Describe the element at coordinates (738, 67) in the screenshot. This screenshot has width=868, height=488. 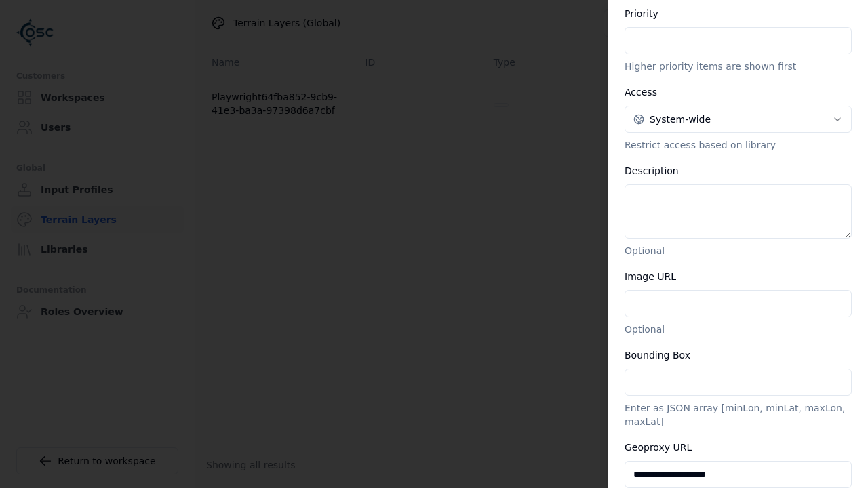
I see `p: Higher priority items are shown first` at that location.